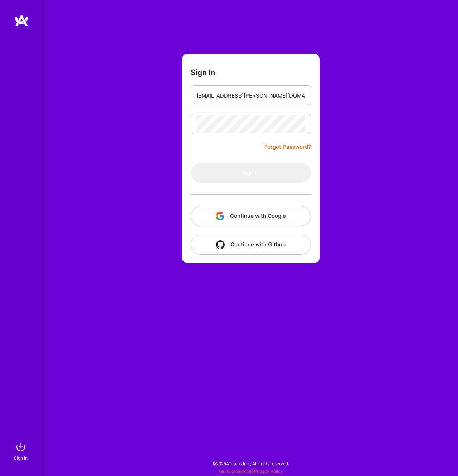  What do you see at coordinates (251, 464) in the screenshot?
I see `div: © 2025 ATeams Inc., All rights reserved.` at bounding box center [251, 464].